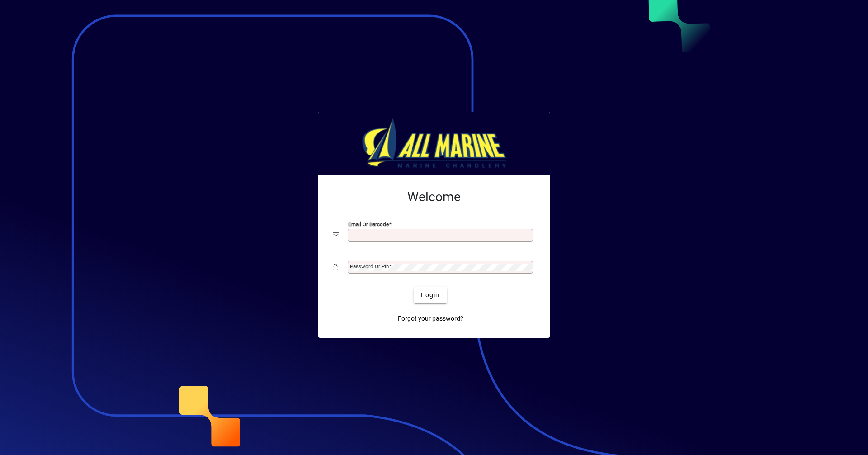 The width and height of the screenshot is (868, 455). Describe the element at coordinates (368, 224) in the screenshot. I see `mat-label: Email or Barcode` at that location.